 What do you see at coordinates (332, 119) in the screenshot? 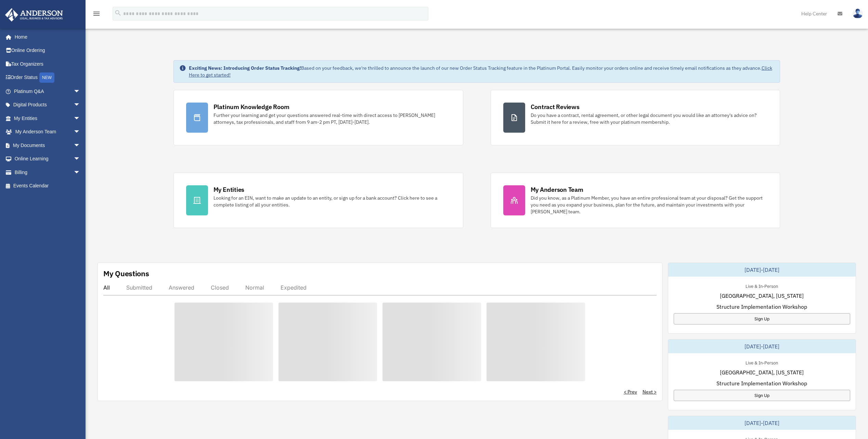
I see `div: Further your learning and get your questions answered real-time with direct access to [PERSON_NAM...` at bounding box center [332, 119].